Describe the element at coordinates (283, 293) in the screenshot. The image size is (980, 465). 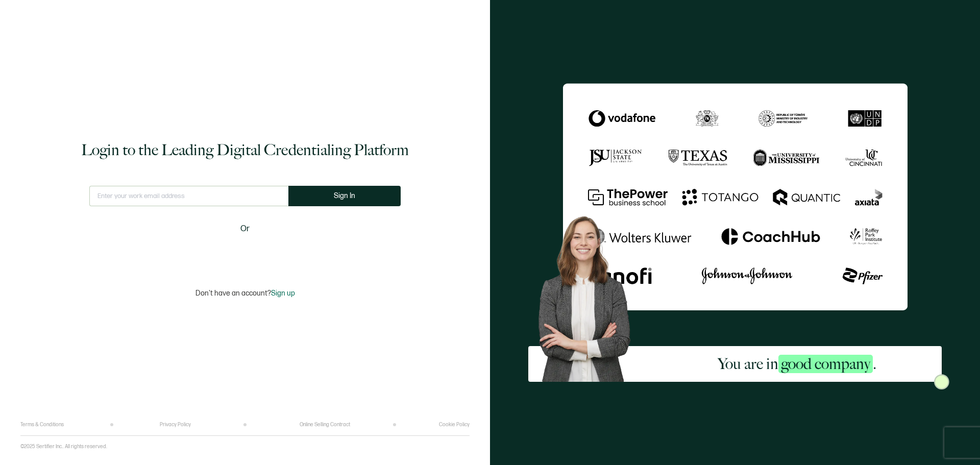
I see `span: Sign up` at that location.